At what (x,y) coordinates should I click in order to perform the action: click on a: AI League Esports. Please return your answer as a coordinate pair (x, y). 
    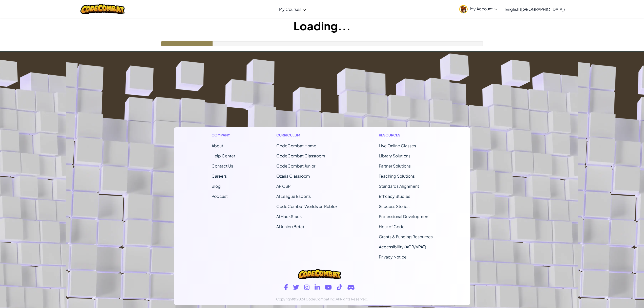
    Looking at the image, I should click on (293, 196).